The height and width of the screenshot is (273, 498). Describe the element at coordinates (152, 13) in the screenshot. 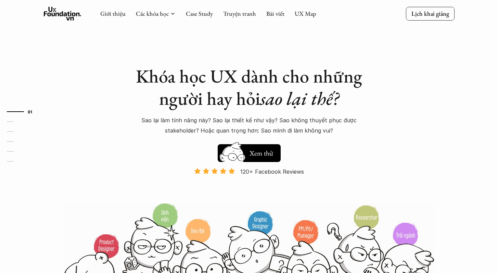

I see `a: Các khóa học` at that location.